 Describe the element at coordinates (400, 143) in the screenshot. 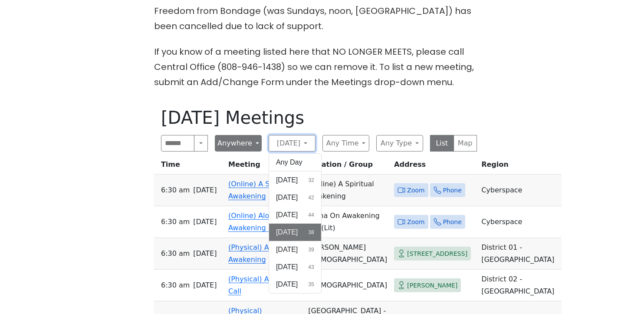

I see `button: Any Type` at that location.